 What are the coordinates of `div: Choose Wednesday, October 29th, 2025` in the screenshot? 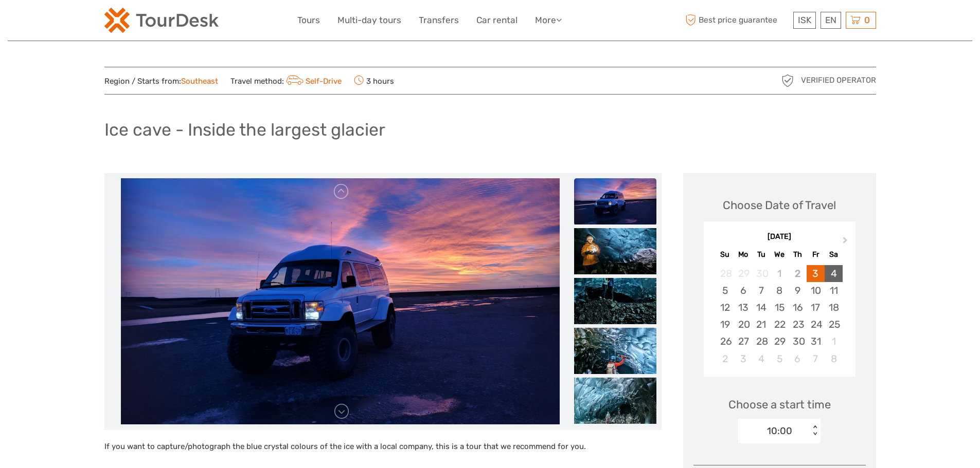 It's located at (779, 341).